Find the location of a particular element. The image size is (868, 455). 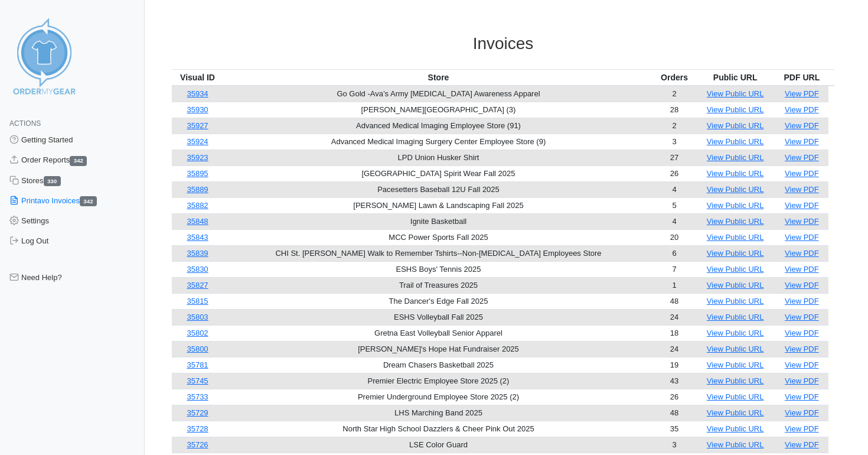

td: ESHS Volleyball Fall 2025 is located at coordinates (438, 317).